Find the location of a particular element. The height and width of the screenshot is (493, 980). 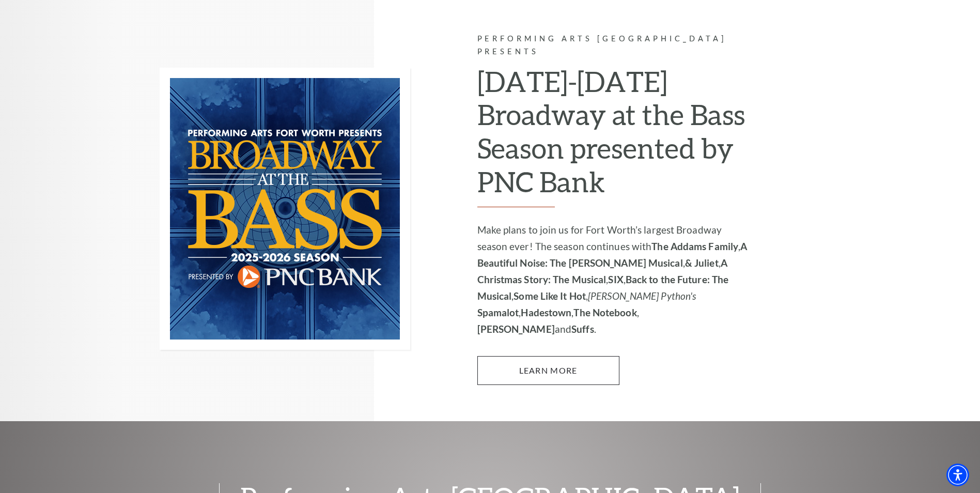

strong: Spamalot is located at coordinates (498, 312).